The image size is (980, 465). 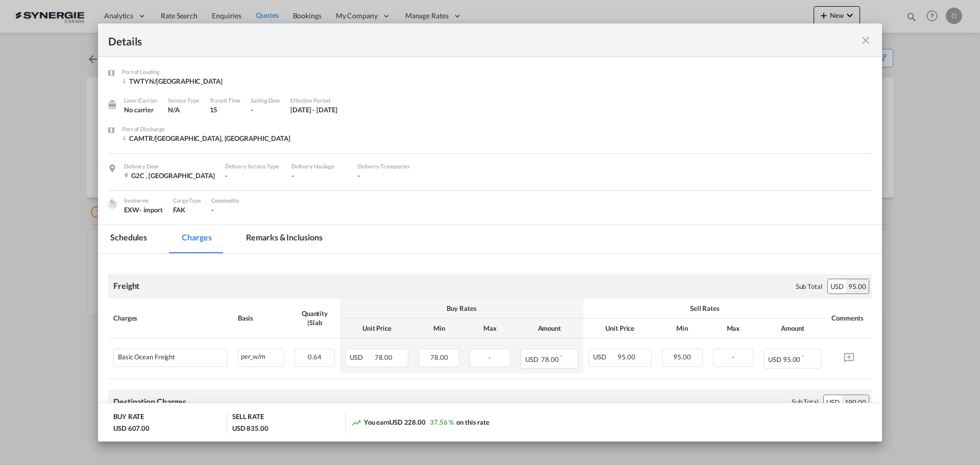 I want to click on span: N/A, so click(x=174, y=110).